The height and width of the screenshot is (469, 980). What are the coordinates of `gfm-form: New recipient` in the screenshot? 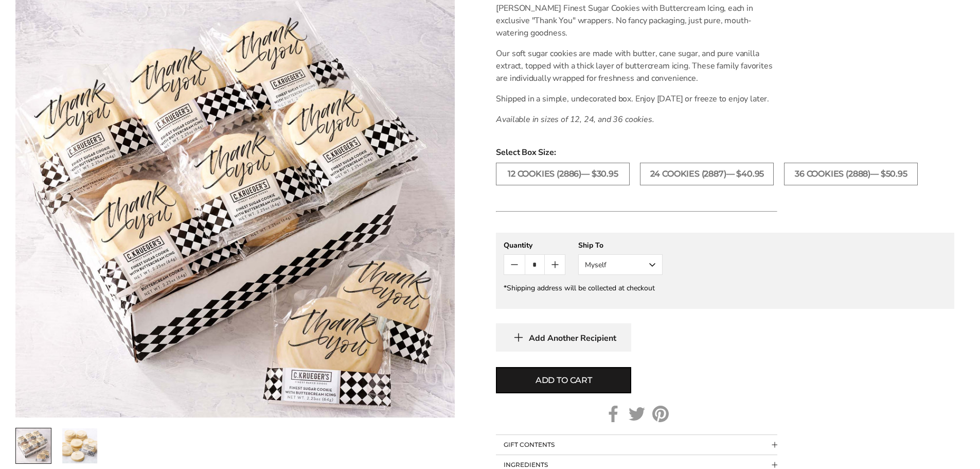 It's located at (725, 271).